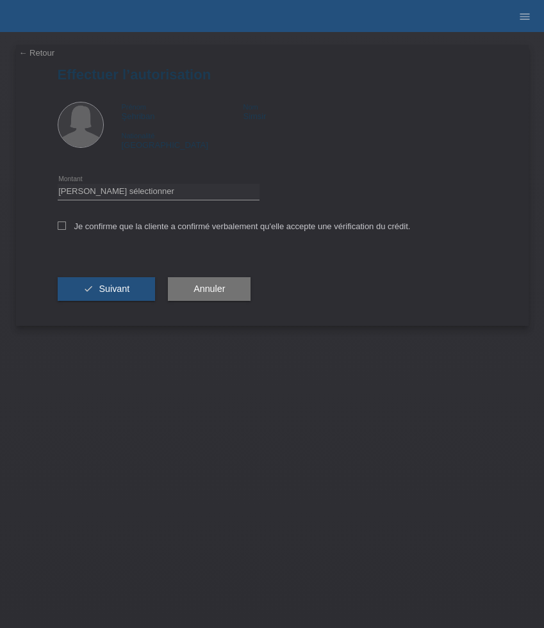 Image resolution: width=544 pixels, height=628 pixels. What do you see at coordinates (138, 136) in the screenshot?
I see `span: Nationalité` at bounding box center [138, 136].